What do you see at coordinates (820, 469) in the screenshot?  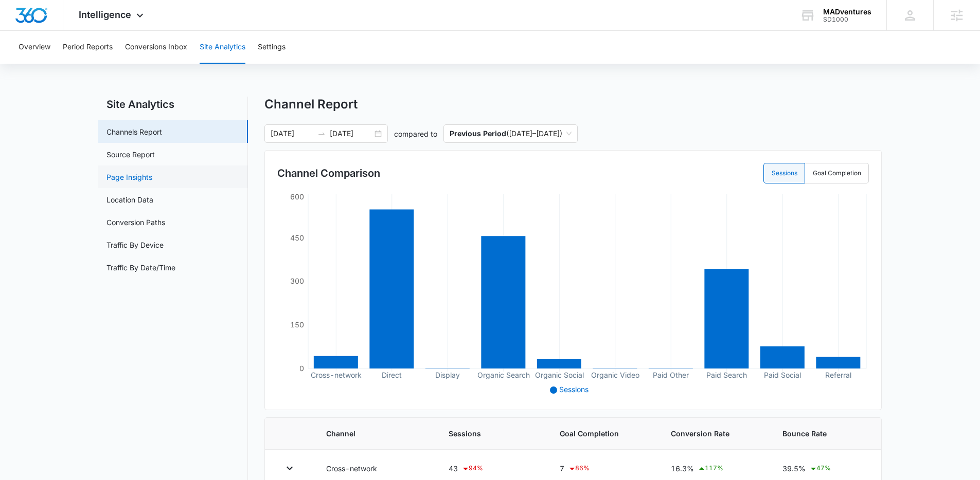 I see `div: 47 %` at bounding box center [820, 469].